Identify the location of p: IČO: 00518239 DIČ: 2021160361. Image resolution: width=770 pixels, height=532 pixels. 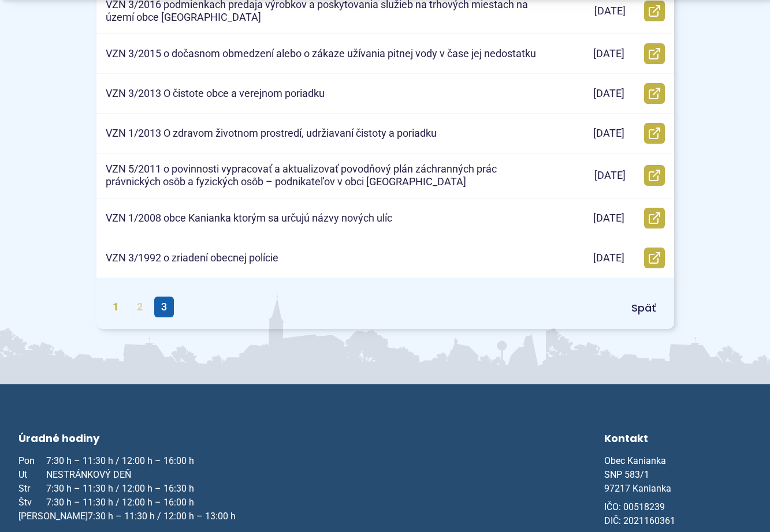
(678, 514).